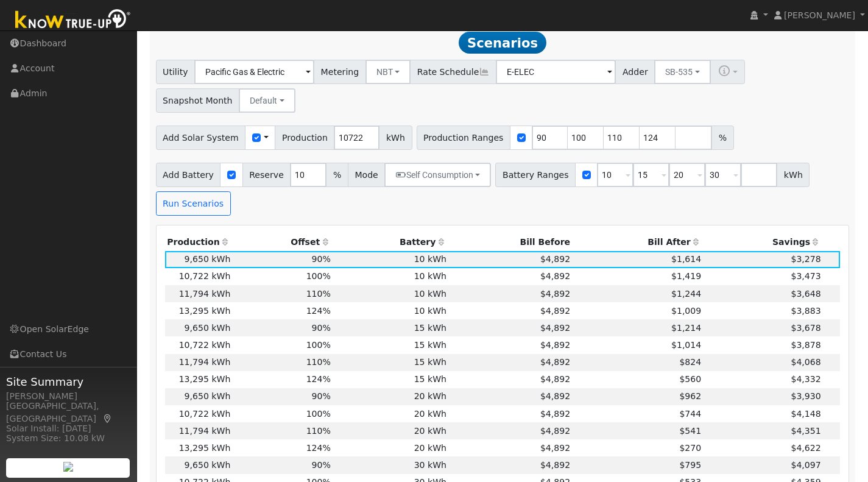 The width and height of the screenshot is (868, 482). What do you see at coordinates (502, 42) in the screenshot?
I see `span: Scenarios` at bounding box center [502, 42].